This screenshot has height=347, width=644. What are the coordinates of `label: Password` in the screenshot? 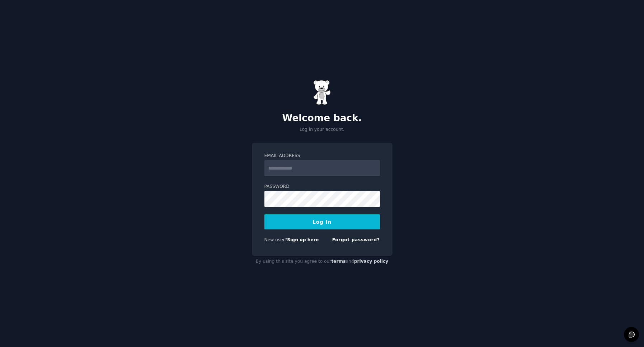 It's located at (322, 187).